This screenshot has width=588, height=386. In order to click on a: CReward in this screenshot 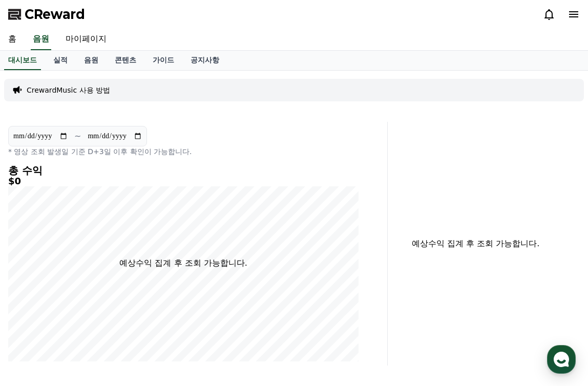, I will do `click(47, 14)`.